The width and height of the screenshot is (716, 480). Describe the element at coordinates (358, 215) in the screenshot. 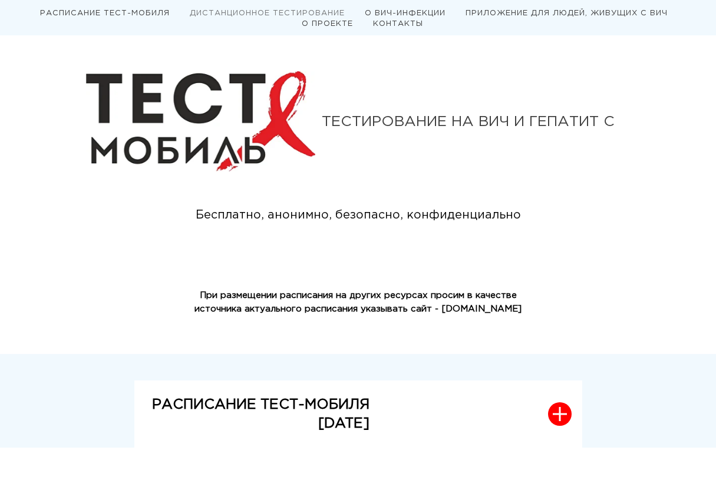

I see `div: Бесплатно, анонимно, безопасно, конфиденциально` at that location.